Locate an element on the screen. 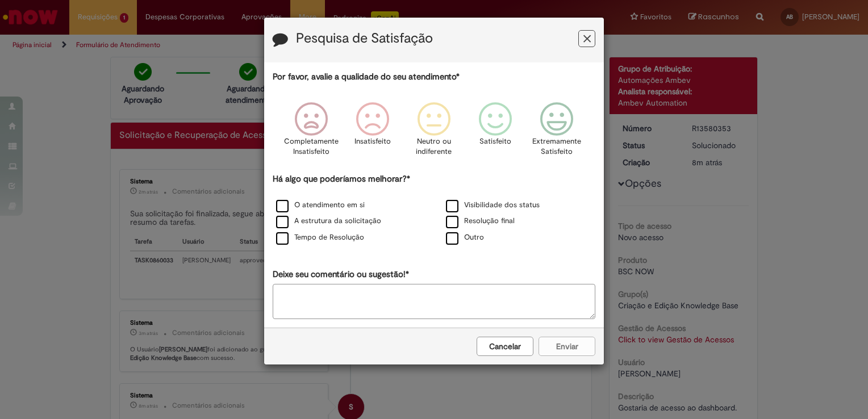 Image resolution: width=868 pixels, height=419 pixels. label: Outro is located at coordinates (464, 237).